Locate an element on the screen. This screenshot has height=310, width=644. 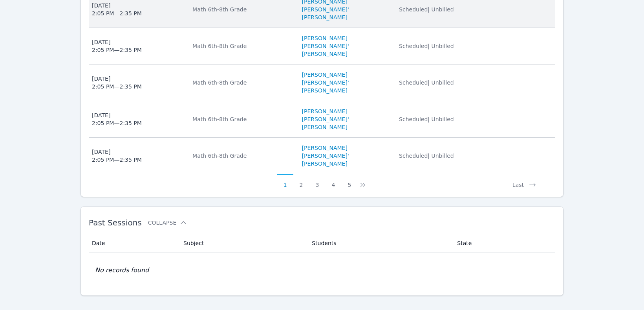
th: State is located at coordinates (504, 242).